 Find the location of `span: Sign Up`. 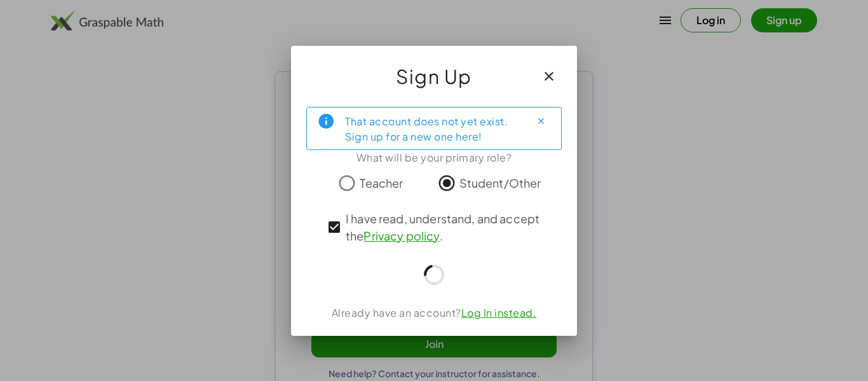

span: Sign Up is located at coordinates (434, 76).